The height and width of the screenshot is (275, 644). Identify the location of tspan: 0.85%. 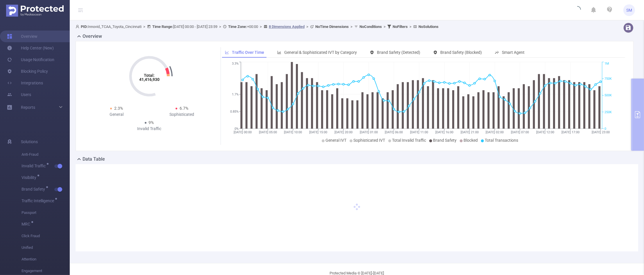
(234, 111).